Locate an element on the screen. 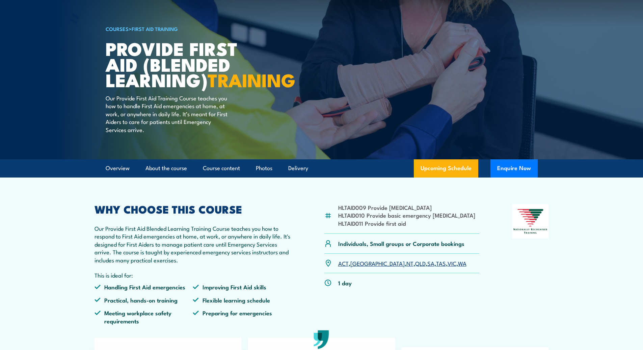 This screenshot has height=350, width=643. p: 1 day is located at coordinates (345, 283).